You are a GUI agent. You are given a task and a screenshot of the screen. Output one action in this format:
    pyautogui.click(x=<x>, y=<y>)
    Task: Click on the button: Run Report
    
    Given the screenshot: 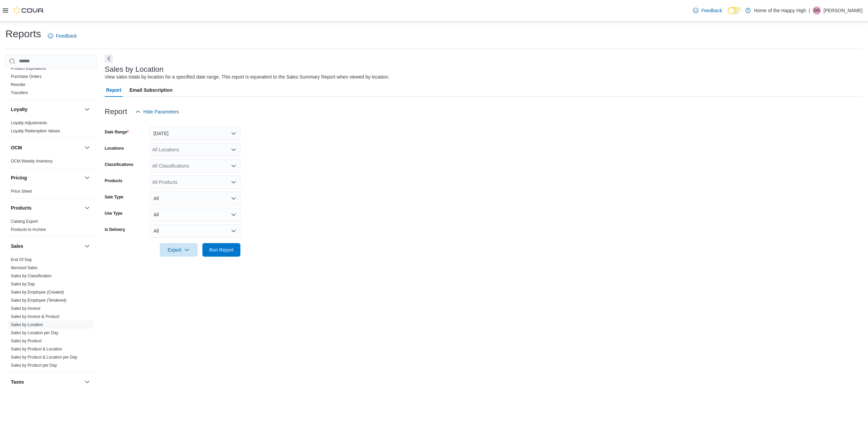 What is the action you would take?
    pyautogui.click(x=221, y=250)
    